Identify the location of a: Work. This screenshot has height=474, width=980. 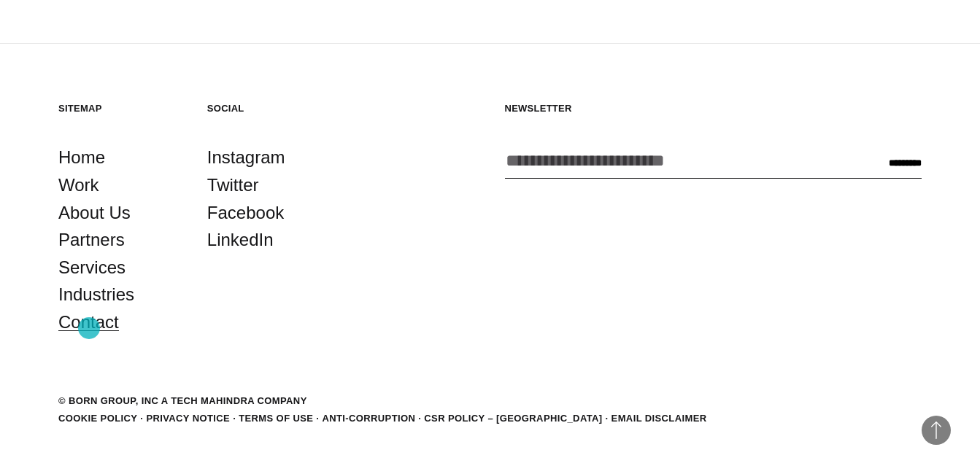
(78, 185).